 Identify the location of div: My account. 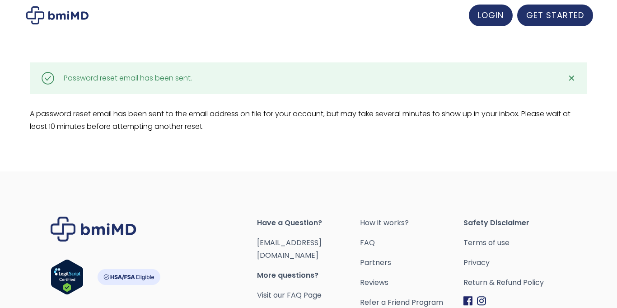
(57, 15).